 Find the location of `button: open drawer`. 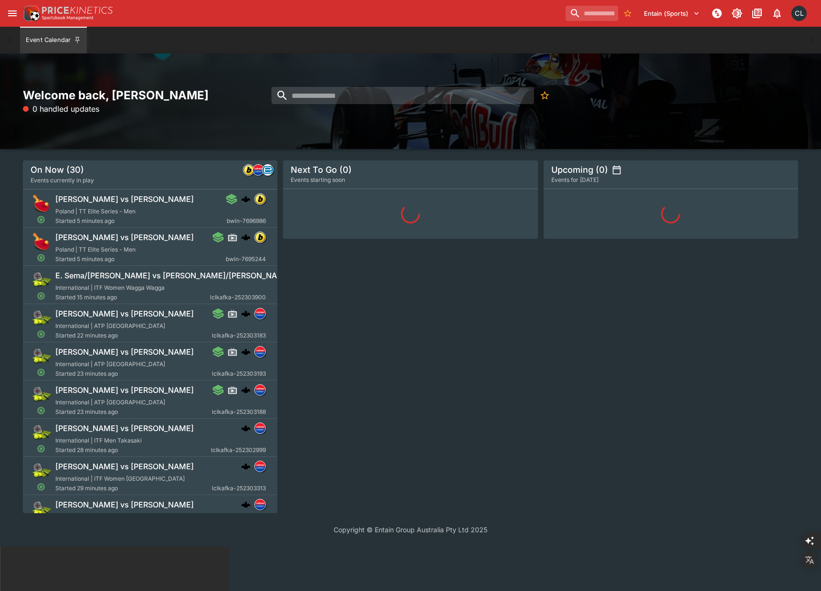

button: open drawer is located at coordinates (12, 13).